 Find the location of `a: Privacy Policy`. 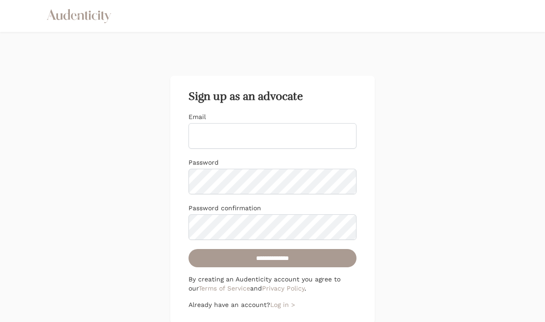

a: Privacy Policy is located at coordinates (283, 288).